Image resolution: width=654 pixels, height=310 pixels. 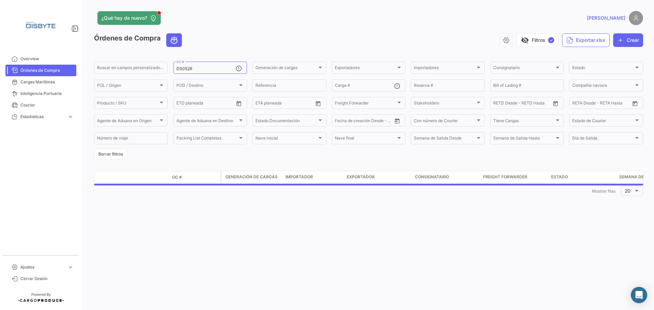 I want to click on a: Cargas Marítimas, so click(x=41, y=82).